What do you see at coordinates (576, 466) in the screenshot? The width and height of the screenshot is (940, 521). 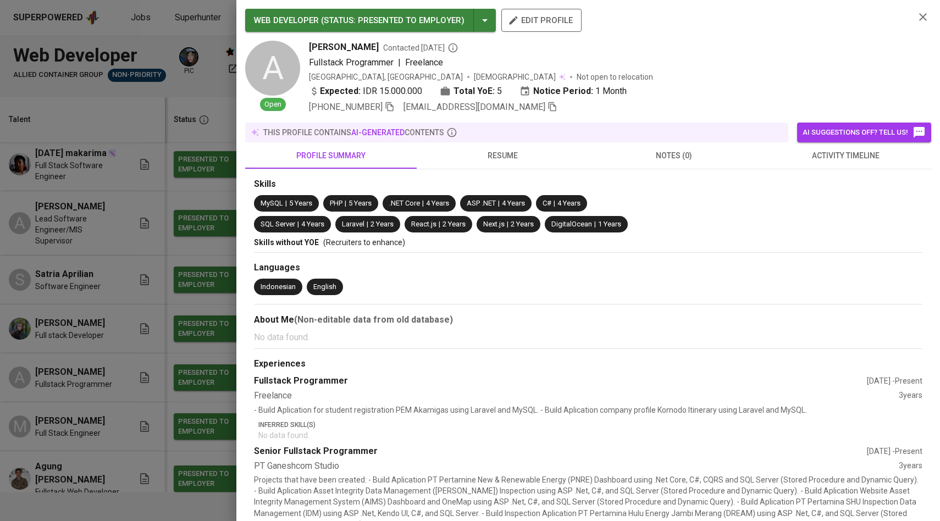 I see `div: PT Ganeshcom Studio` at bounding box center [576, 466].